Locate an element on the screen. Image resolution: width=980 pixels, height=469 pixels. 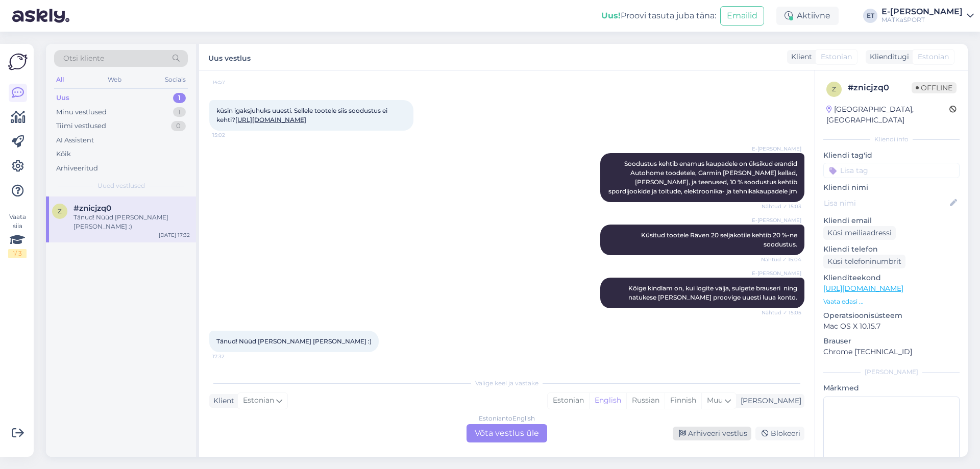
p: Brauser is located at coordinates (891, 341).